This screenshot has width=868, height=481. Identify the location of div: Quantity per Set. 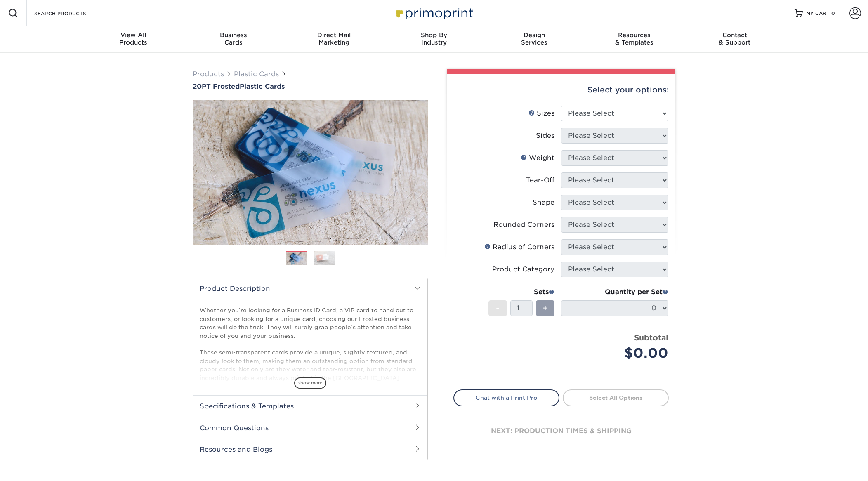
(614, 292).